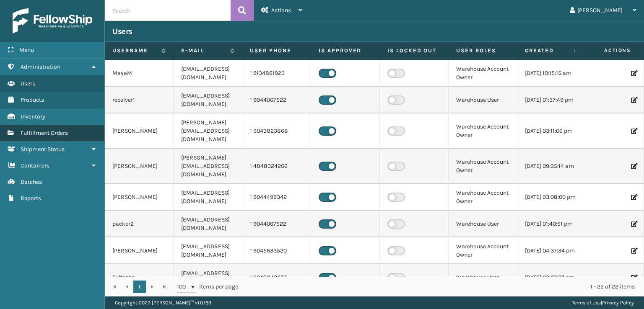 The width and height of the screenshot is (644, 309). I want to click on img: logo, so click(53, 21).